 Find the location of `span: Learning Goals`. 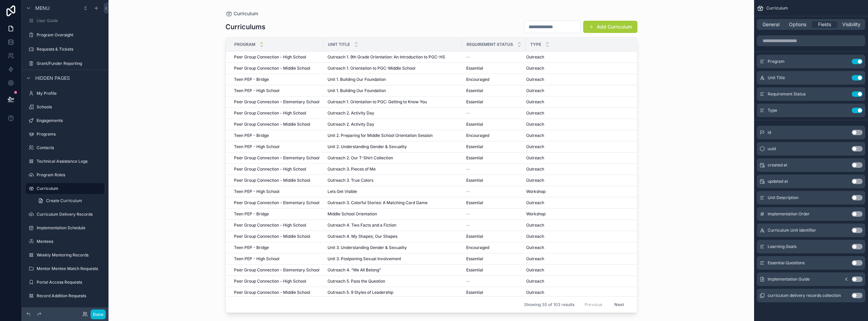

span: Learning Goals is located at coordinates (782, 247).